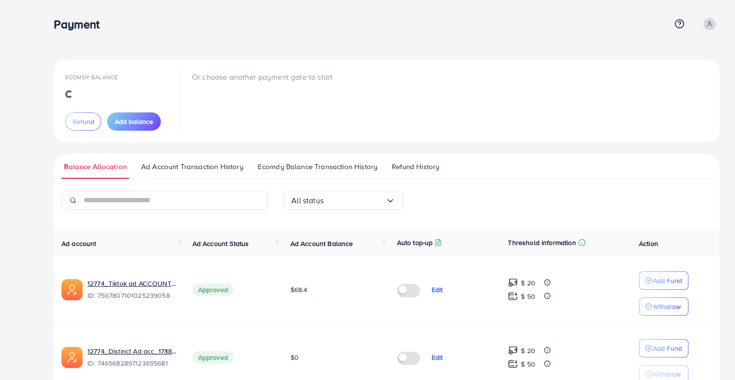 Image resolution: width=735 pixels, height=380 pixels. Describe the element at coordinates (343, 200) in the screenshot. I see `div: Search for option` at that location.